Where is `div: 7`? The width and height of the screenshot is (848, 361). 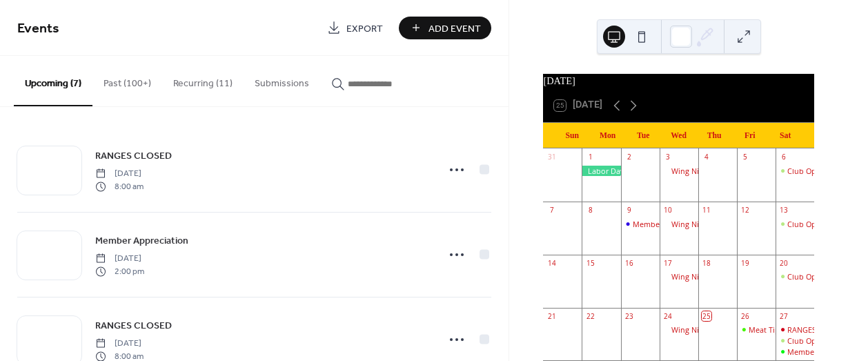
div: 7 is located at coordinates (552, 210).